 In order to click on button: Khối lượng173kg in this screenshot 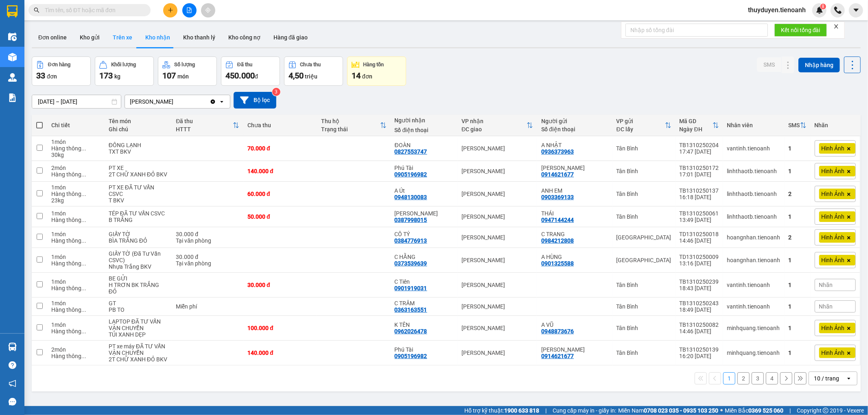, I will do `click(124, 71)`.